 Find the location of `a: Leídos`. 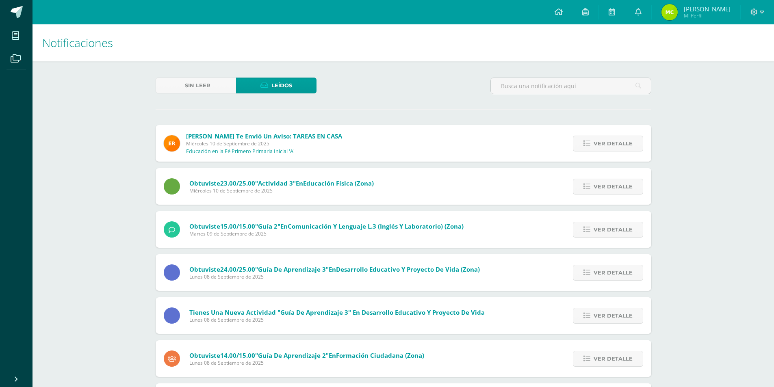

a: Leídos is located at coordinates (276, 85).